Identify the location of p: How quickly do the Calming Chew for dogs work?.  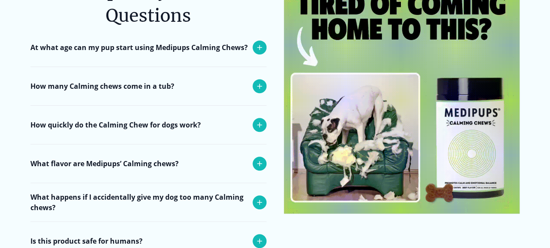
(116, 125).